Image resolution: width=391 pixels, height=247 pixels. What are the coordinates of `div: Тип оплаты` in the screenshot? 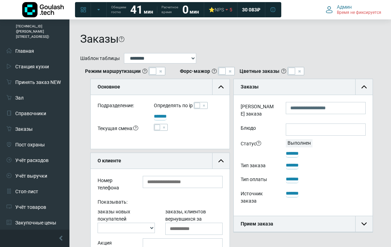 It's located at (258, 180).